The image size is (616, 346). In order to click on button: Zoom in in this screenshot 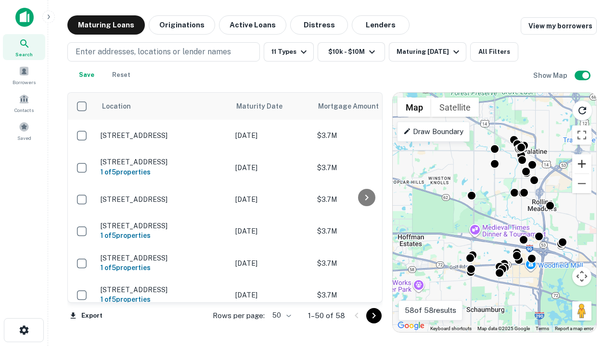, I will do `click(582, 164)`.